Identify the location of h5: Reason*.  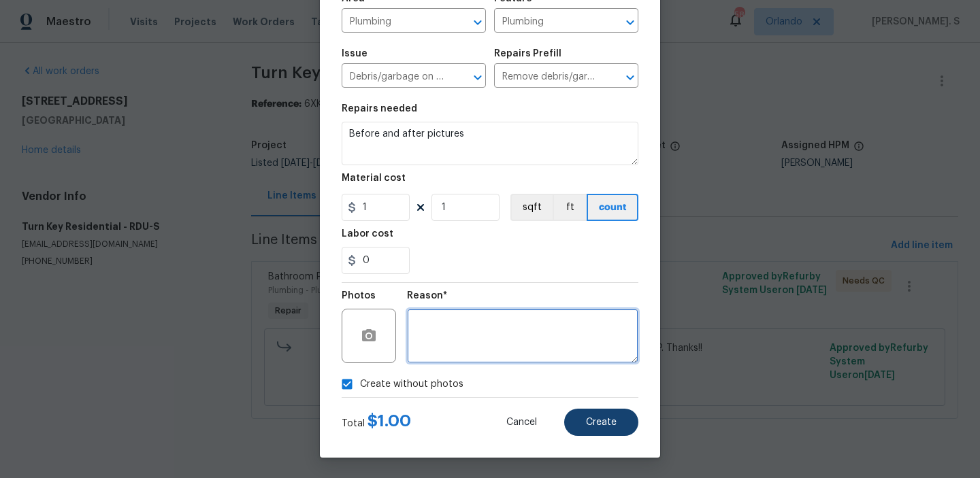
(427, 296).